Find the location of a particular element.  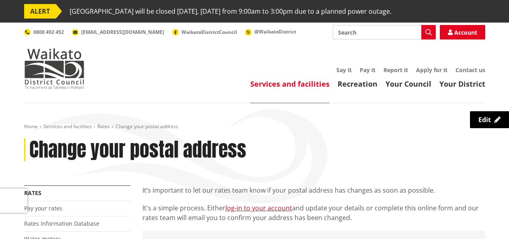

a: Account is located at coordinates (463, 32).